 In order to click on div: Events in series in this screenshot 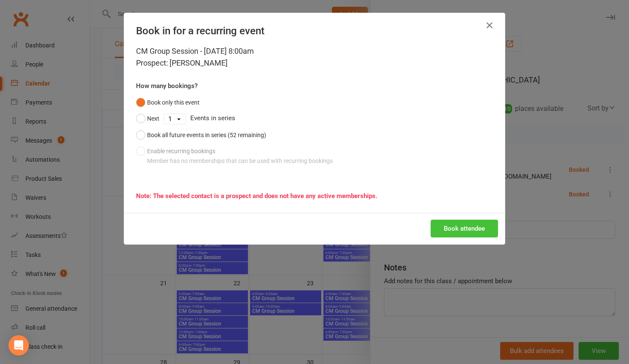, I will do `click(314, 118)`.